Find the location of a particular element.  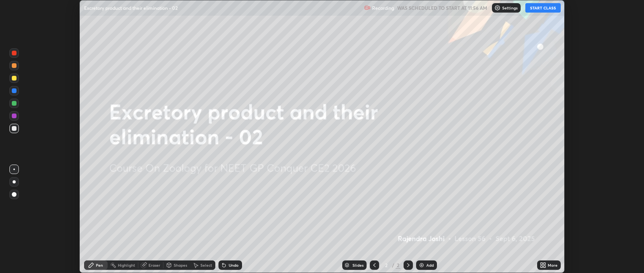

div: Eraser is located at coordinates (154, 265).